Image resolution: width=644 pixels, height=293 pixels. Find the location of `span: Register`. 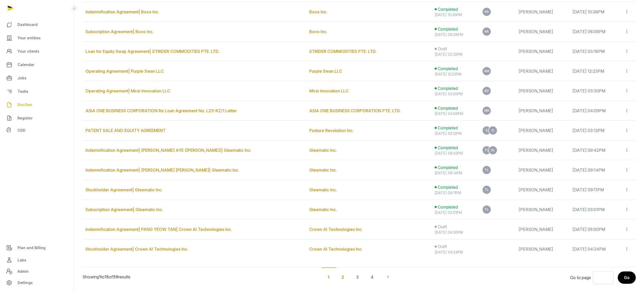

span: Register is located at coordinates (25, 118).